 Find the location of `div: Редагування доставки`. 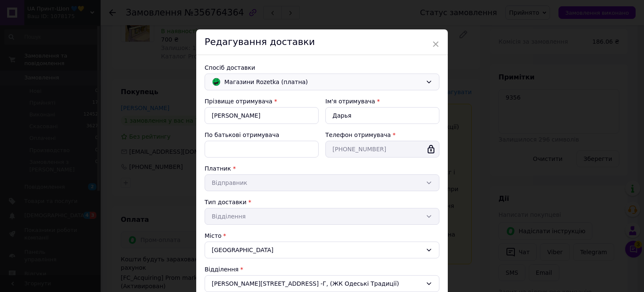

div: Редагування доставки is located at coordinates (322, 42).